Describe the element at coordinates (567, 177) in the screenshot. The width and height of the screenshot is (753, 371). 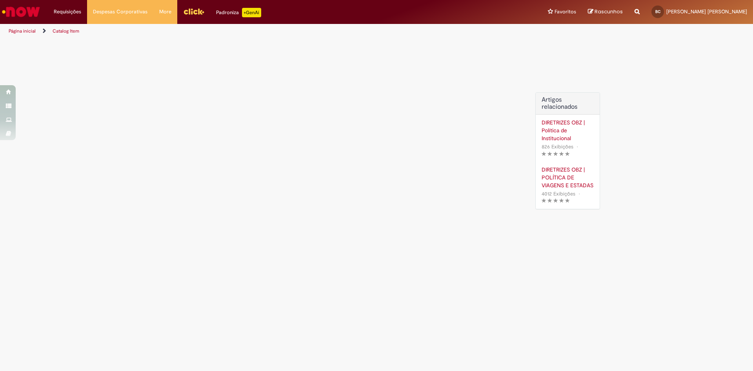
I see `div: DIRETRIZES OBZ | POLÍTICA DE VIAGENS E ESTADAS` at that location.